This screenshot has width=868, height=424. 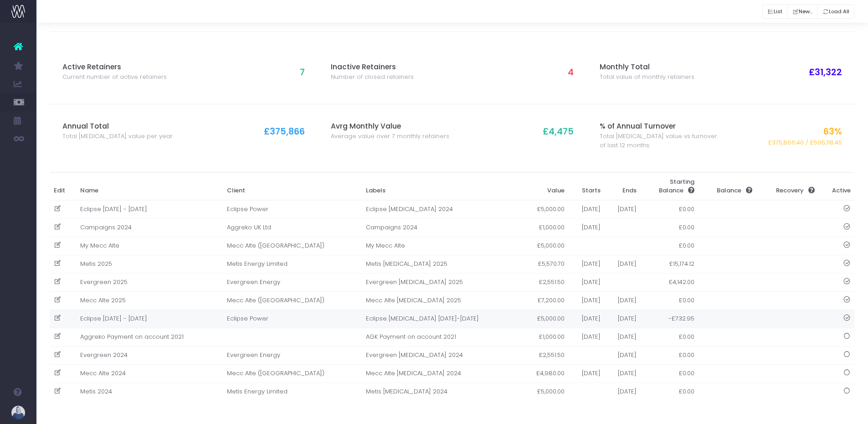 What do you see at coordinates (832, 131) in the screenshot?
I see `span: 63%` at bounding box center [832, 131].